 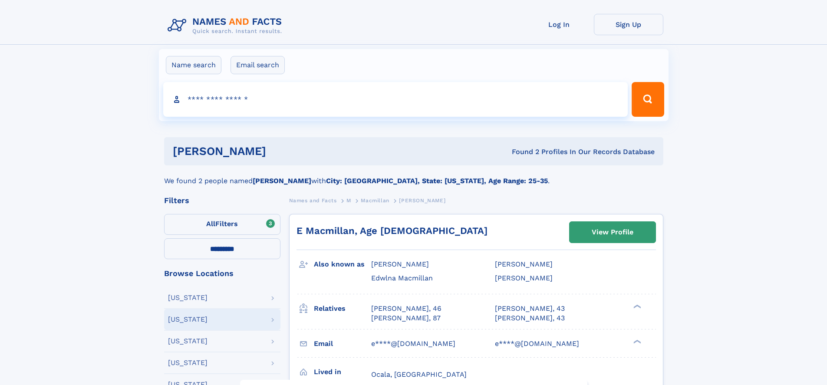 What do you see at coordinates (194, 65) in the screenshot?
I see `label: Name search` at bounding box center [194, 65].